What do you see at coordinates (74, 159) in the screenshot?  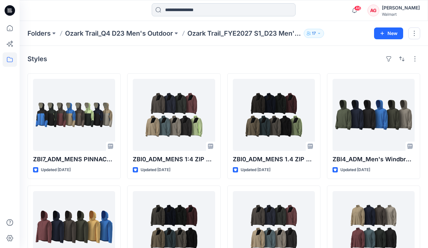 I see `p: ZBI7_ADM_MENS PINNACLE SYSTEM SHELL JACKET` at bounding box center [74, 159].